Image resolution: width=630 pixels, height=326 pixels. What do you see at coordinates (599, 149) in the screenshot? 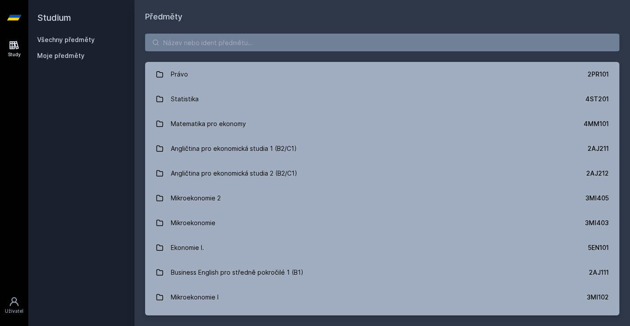
I see `div: 2AJ211` at bounding box center [599, 149].